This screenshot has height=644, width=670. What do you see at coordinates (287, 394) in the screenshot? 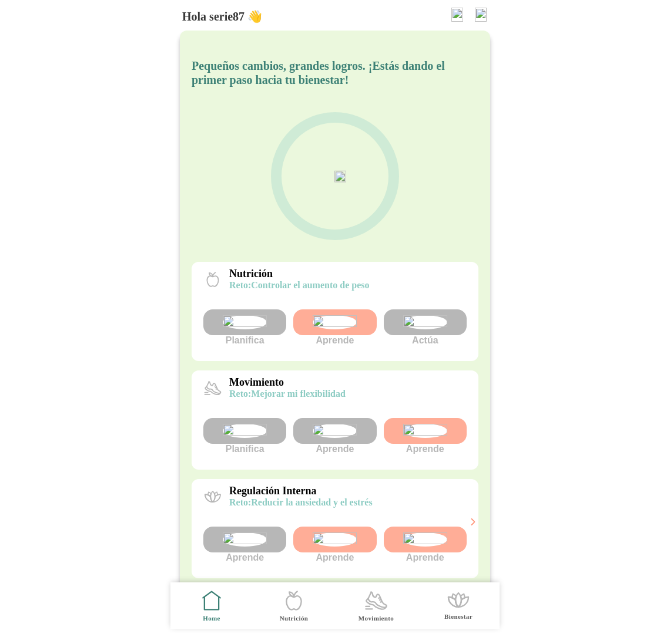
I see `p: Mejorar mi flexibilidad` at bounding box center [287, 394].